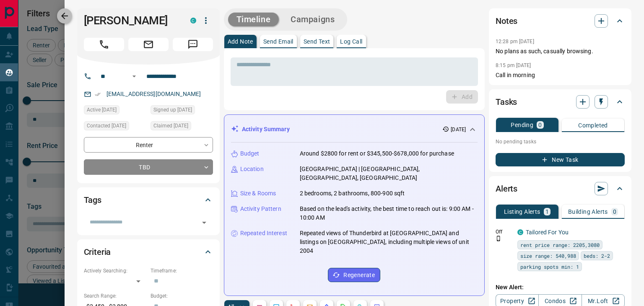 The image size is (644, 306). What do you see at coordinates (499, 238) in the screenshot?
I see `svg: Push Notification Only` at bounding box center [499, 238].